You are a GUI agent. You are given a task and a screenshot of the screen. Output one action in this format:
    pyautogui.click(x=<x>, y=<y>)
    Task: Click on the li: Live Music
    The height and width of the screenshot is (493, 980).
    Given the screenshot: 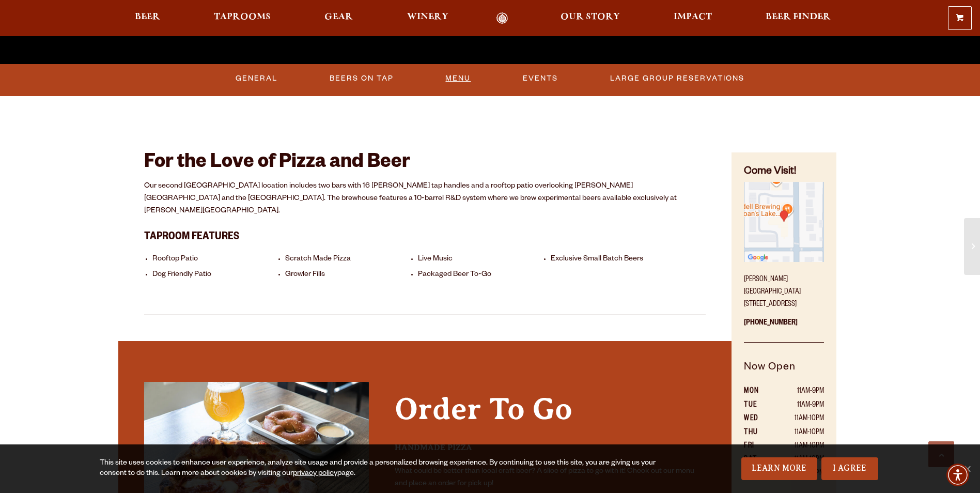 What is the action you would take?
    pyautogui.click(x=482, y=259)
    